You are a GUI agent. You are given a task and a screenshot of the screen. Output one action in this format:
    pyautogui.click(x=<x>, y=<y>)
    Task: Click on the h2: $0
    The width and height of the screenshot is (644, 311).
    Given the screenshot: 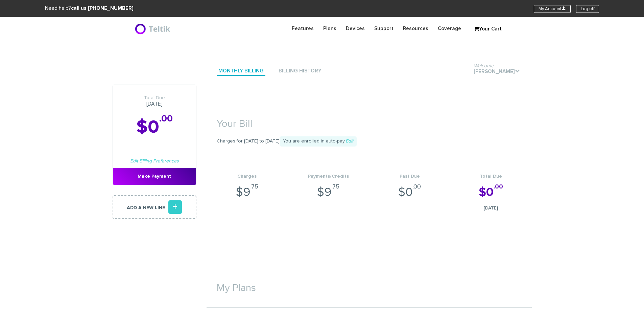 What is the action you would take?
    pyautogui.click(x=154, y=127)
    